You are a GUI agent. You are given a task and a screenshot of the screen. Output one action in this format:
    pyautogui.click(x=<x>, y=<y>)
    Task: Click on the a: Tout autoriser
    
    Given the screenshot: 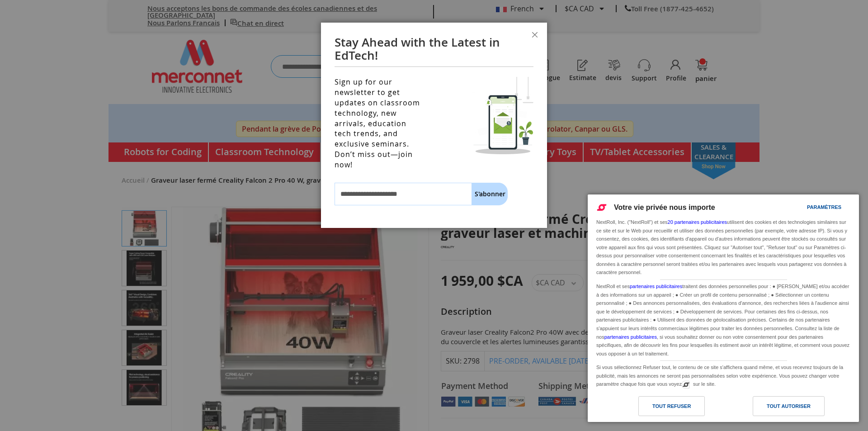 What is the action you would take?
    pyautogui.click(x=788, y=409)
    